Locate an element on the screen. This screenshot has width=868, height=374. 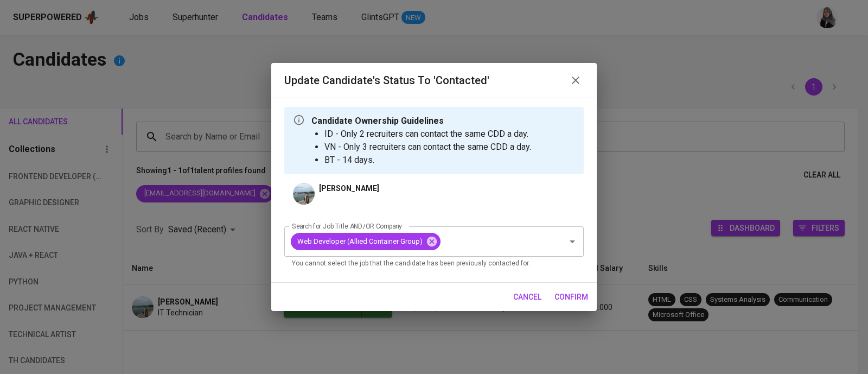
p: Candidate Ownership Guidelines is located at coordinates (421, 121).